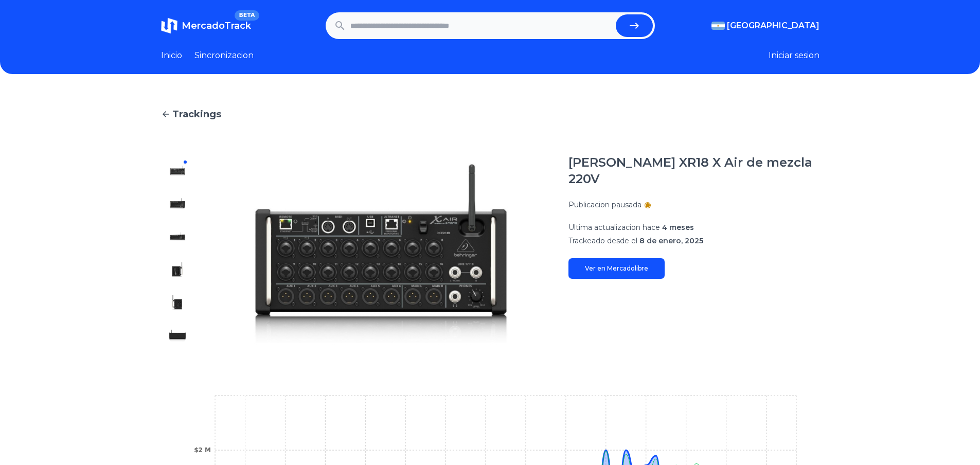 The height and width of the screenshot is (465, 980). What do you see at coordinates (206, 26) in the screenshot?
I see `a: MercadoTrackBETA` at bounding box center [206, 26].